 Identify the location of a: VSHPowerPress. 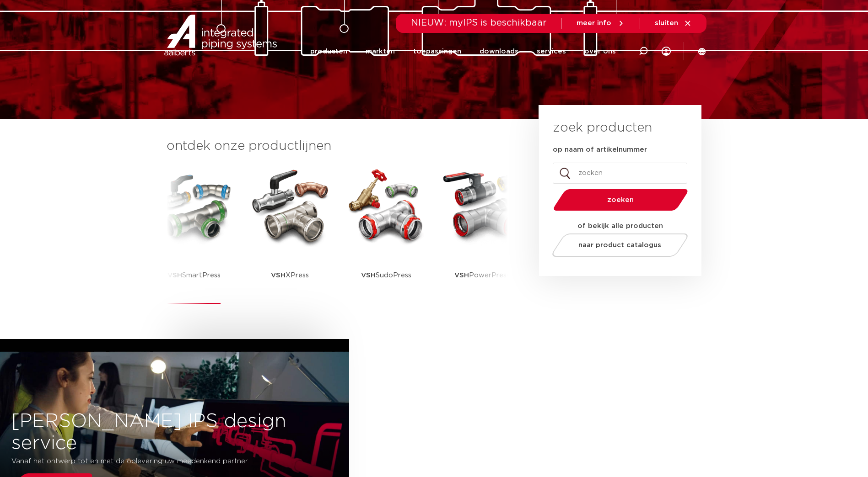
(482, 234).